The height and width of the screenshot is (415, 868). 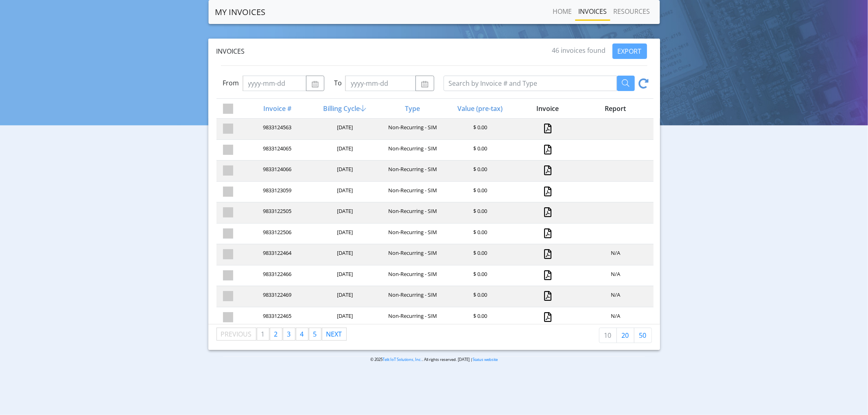 What do you see at coordinates (480, 109) in the screenshot?
I see `div: Value (pre-tax)` at bounding box center [480, 109].